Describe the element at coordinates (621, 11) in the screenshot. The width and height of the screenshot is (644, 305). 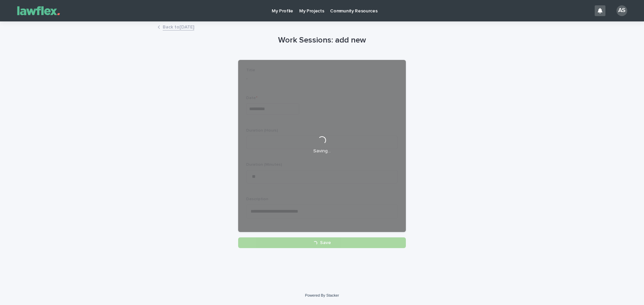
I see `div: AS` at that location.